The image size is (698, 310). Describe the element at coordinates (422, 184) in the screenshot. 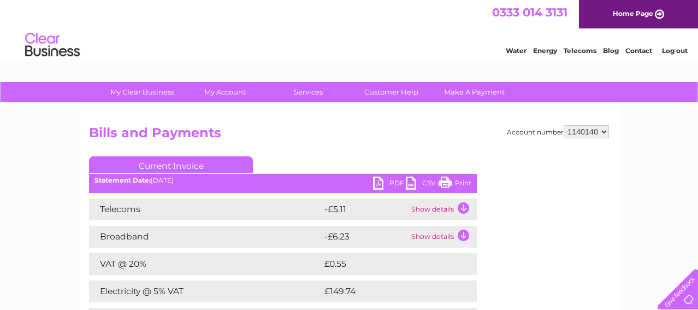

I see `a: CSV` at that location.